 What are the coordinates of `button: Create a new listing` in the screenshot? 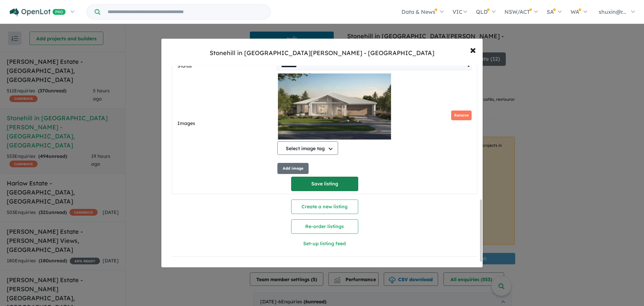 It's located at (325, 207).